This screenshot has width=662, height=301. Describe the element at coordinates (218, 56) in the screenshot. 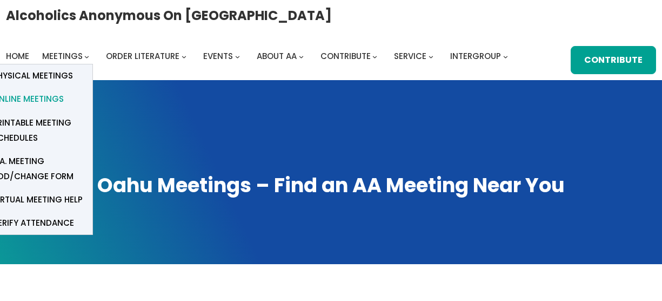

I see `span: Events` at that location.